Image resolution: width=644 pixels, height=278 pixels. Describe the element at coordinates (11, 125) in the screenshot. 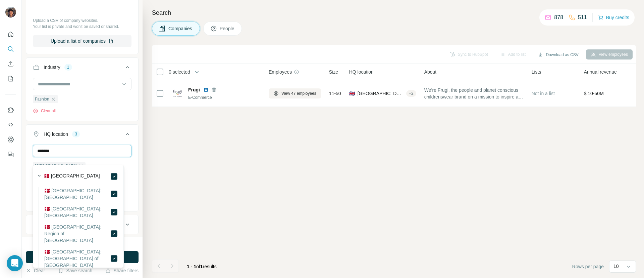

I see `button: Use Surfe API` at that location.